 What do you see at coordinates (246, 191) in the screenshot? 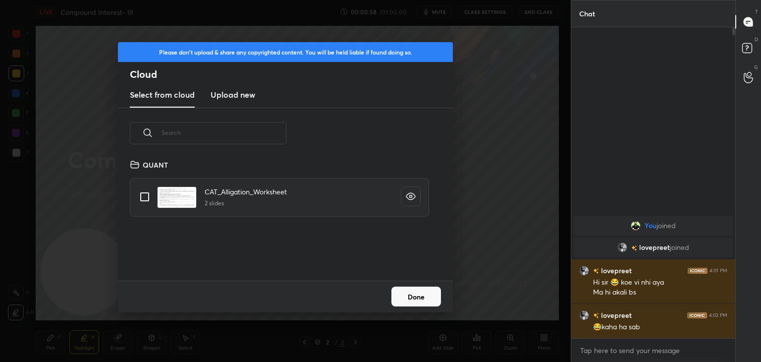
I see `h4: CAT_Alligation_Worksheet` at bounding box center [246, 191].